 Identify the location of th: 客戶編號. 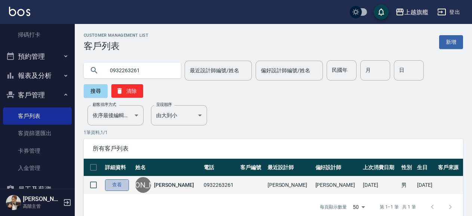
(252, 167).